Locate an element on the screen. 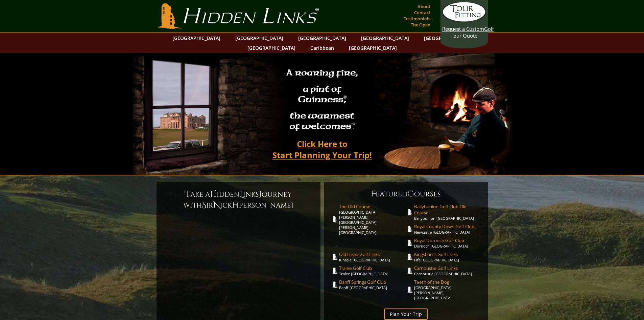 The height and width of the screenshot is (320, 644). span: C is located at coordinates (411, 194).